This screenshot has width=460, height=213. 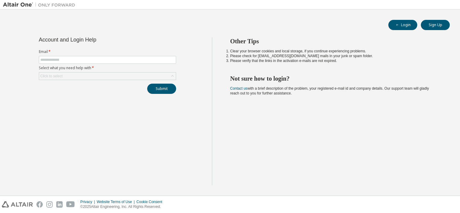 I want to click on img: linkedin.svg, so click(x=59, y=205).